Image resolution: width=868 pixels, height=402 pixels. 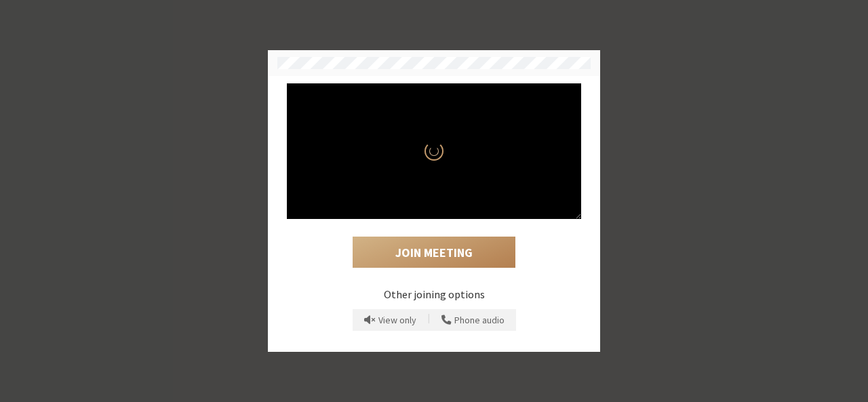 What do you see at coordinates (479, 320) in the screenshot?
I see `span: Phone audio` at bounding box center [479, 320].